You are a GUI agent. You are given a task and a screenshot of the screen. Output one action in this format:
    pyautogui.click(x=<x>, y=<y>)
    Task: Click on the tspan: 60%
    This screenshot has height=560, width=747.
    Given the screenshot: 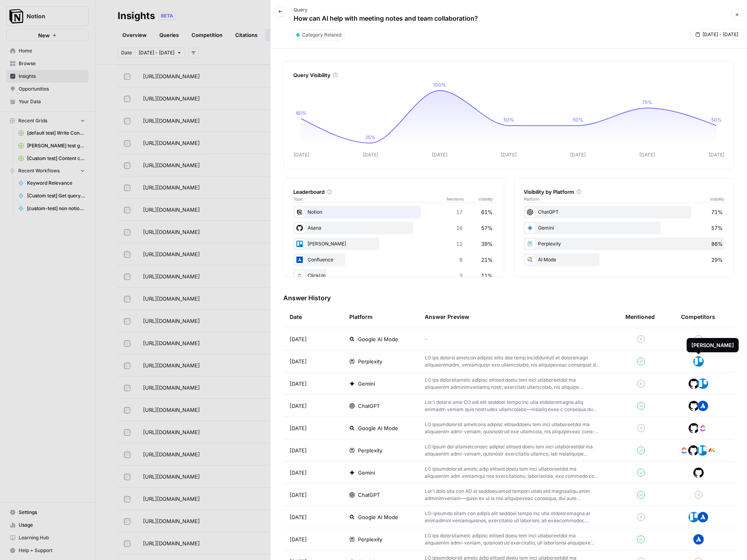 What is the action you would take?
    pyautogui.click(x=301, y=113)
    